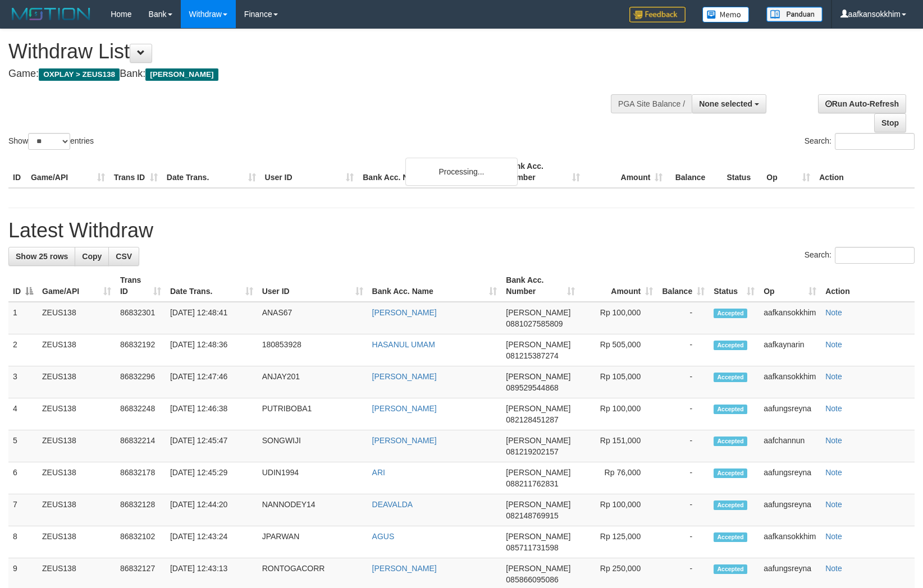 The height and width of the screenshot is (588, 923). What do you see at coordinates (393, 505) in the screenshot?
I see `a: DEAVALDA` at bounding box center [393, 505].